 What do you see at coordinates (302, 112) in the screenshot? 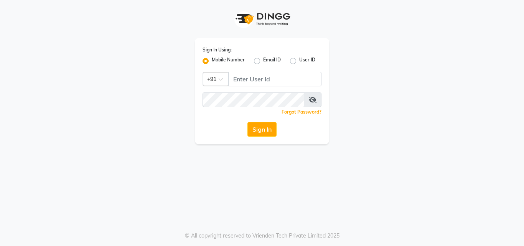
I see `a: Forgot Password?` at bounding box center [302, 112].